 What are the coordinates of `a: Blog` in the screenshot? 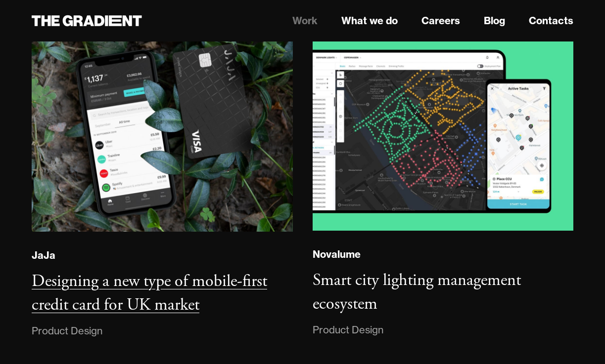 It's located at (494, 21).